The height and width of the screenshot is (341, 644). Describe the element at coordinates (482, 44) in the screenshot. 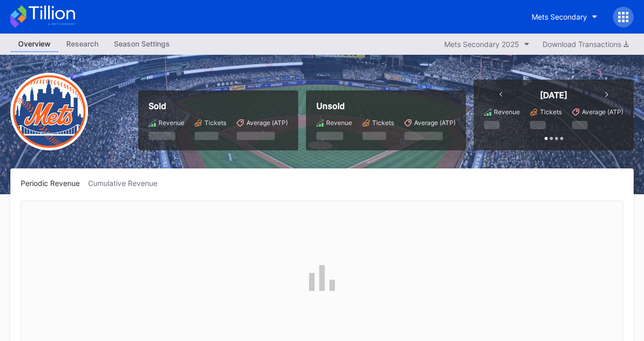

I see `div: Mets Secondary 2025` at that location.